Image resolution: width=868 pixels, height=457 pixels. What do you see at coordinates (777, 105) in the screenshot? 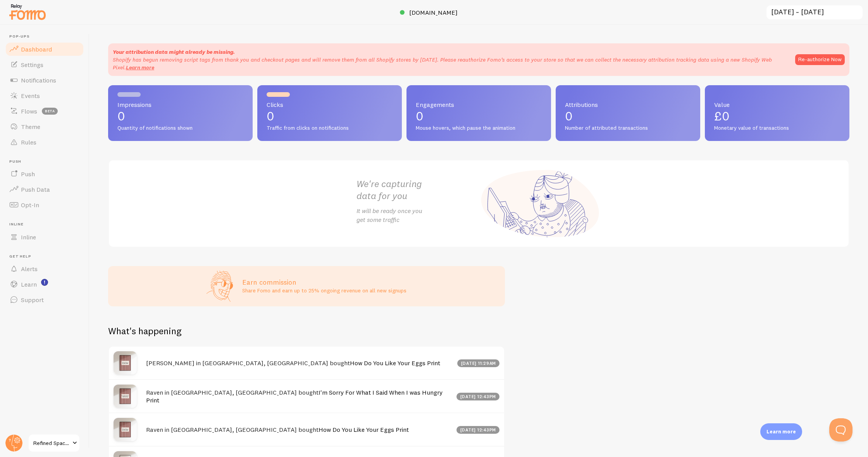
I see `span: Value` at bounding box center [777, 105].